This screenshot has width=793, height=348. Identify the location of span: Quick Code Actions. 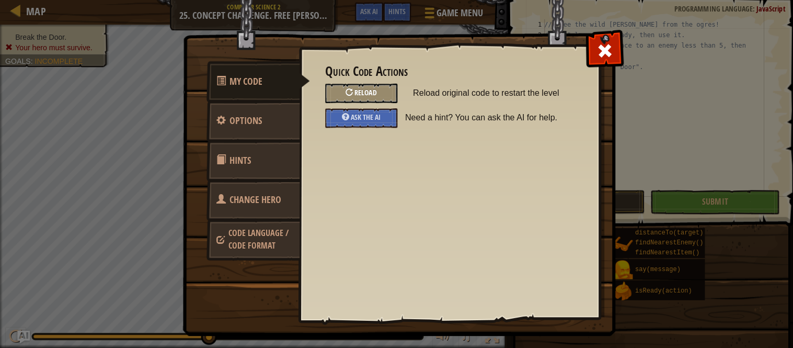
(244, 82).